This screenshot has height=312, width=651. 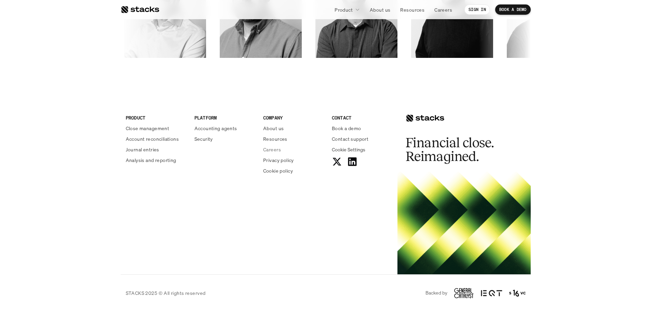 I want to click on p: BOOK A DEMO, so click(x=513, y=10).